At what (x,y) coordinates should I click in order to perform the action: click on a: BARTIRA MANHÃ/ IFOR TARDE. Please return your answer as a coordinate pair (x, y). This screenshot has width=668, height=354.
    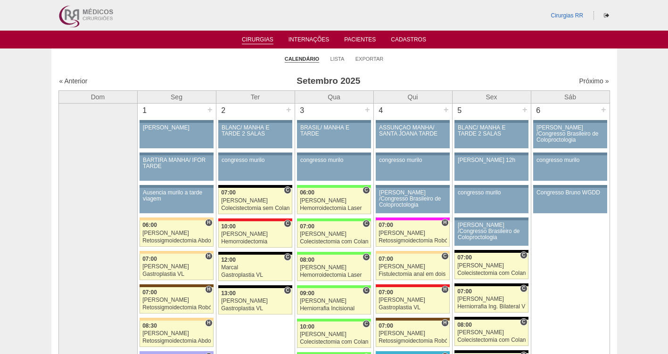
    Looking at the image, I should click on (176, 168).